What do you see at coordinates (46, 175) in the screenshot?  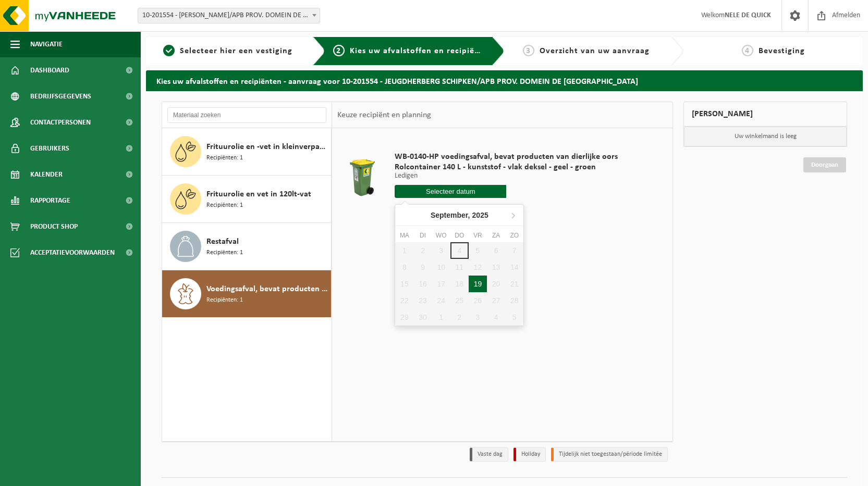 I see `span: Kalender` at bounding box center [46, 175].